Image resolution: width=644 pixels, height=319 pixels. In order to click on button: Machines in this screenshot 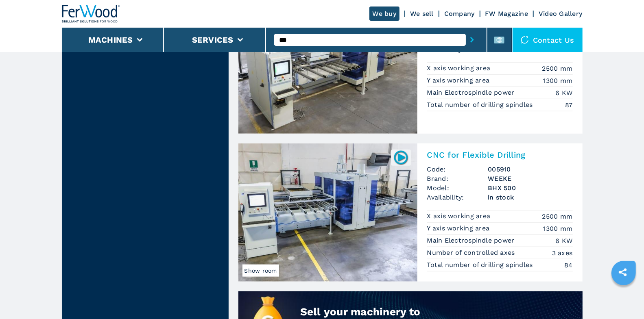, I will do `click(111, 40)`.